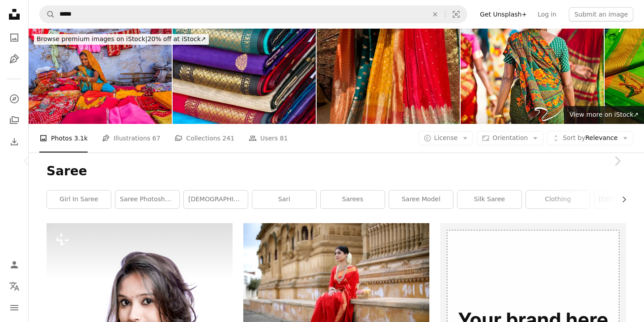 This screenshot has height=322, width=644. I want to click on img: Colors of India - woman selling colorful fabrics on local bazaar, so click(101, 76).